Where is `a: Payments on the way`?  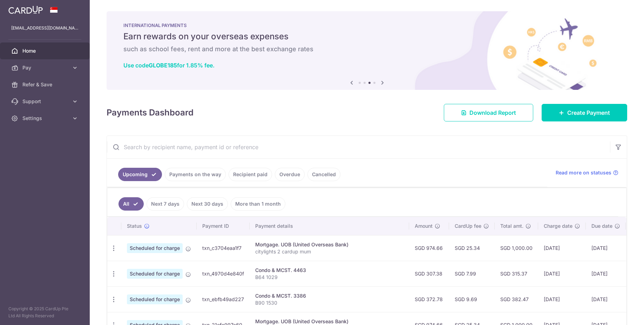 a: Payments on the way is located at coordinates (195, 174).